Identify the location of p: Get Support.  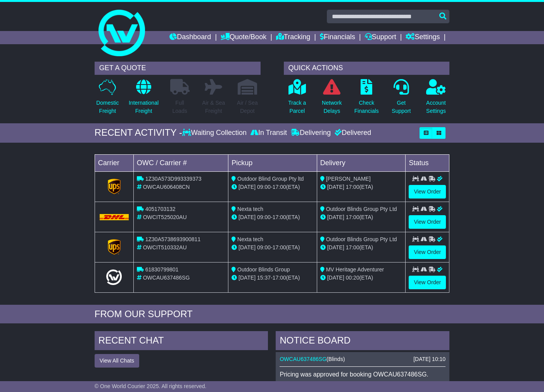
(401, 107).